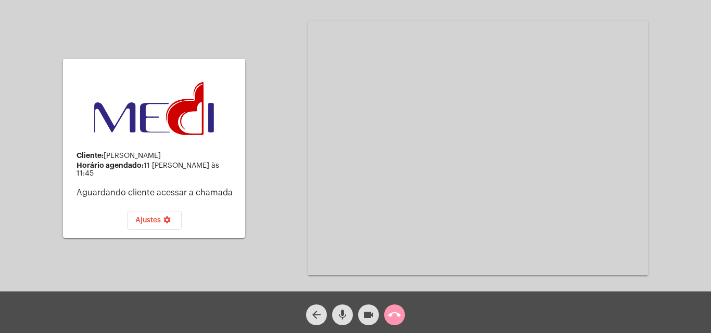  What do you see at coordinates (154, 221) in the screenshot?
I see `span: Ajustes` at bounding box center [154, 221].